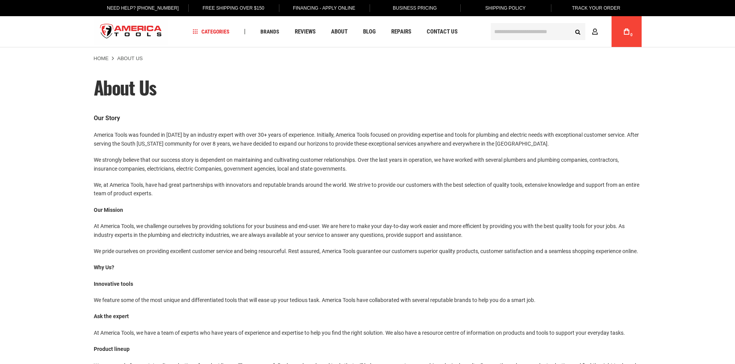 Image resolution: width=735 pixels, height=364 pixels. Describe the element at coordinates (401, 32) in the screenshot. I see `a: Repairs` at that location.